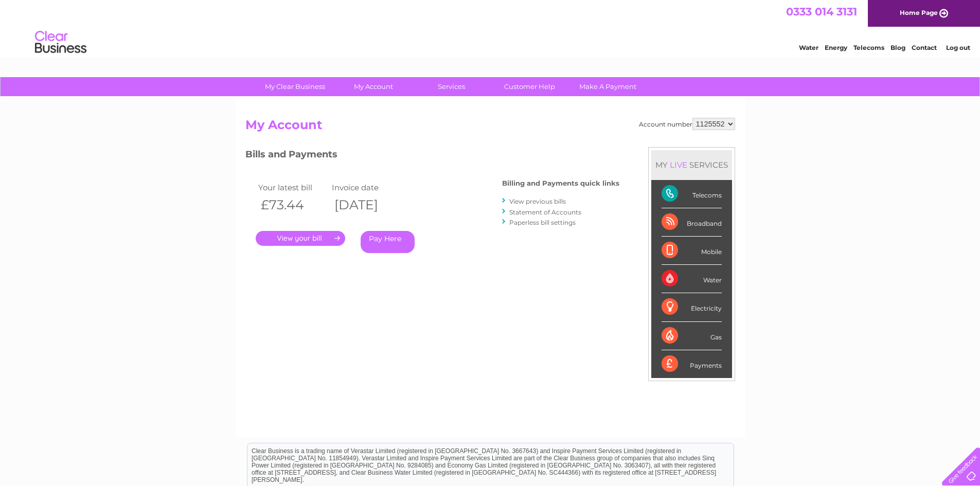 Image resolution: width=980 pixels, height=486 pixels. What do you see at coordinates (490, 128) in the screenshot?
I see `h2: My Account` at bounding box center [490, 128].